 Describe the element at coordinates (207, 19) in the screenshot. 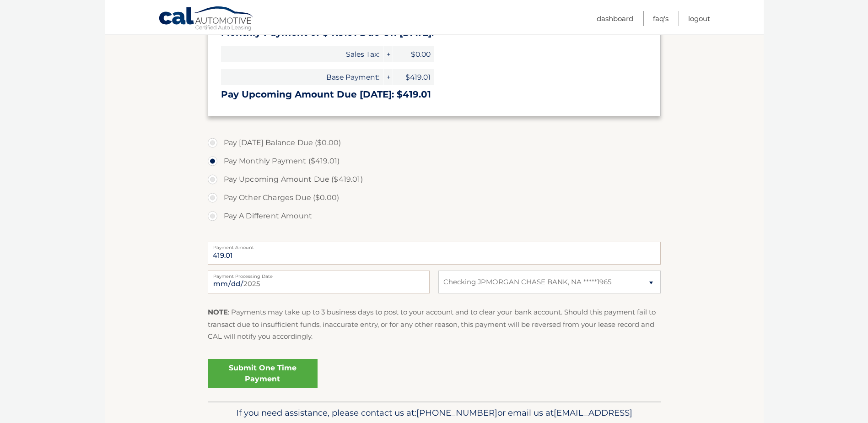

I see `a: Cal Automotive` at that location.